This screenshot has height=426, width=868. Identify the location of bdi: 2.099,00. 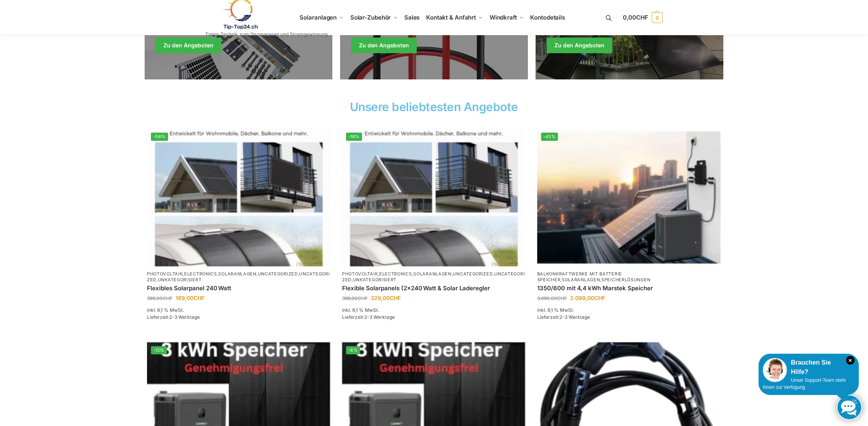
(588, 297).